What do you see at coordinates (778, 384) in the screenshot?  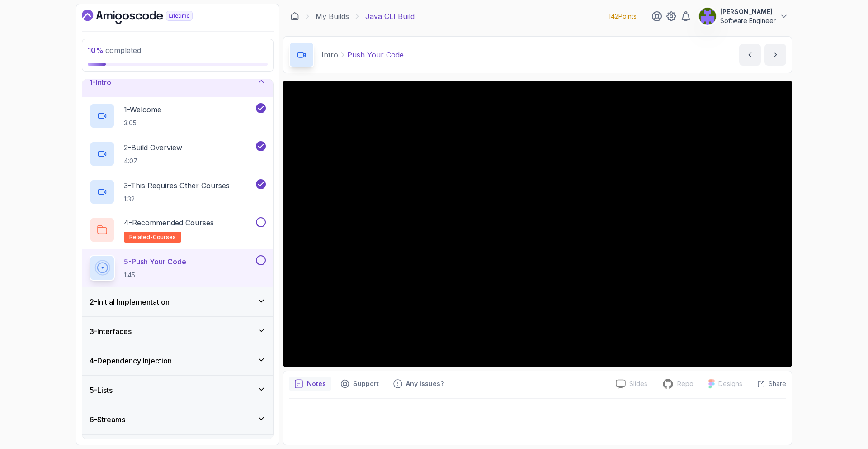 I see `p: Share` at bounding box center [778, 384].